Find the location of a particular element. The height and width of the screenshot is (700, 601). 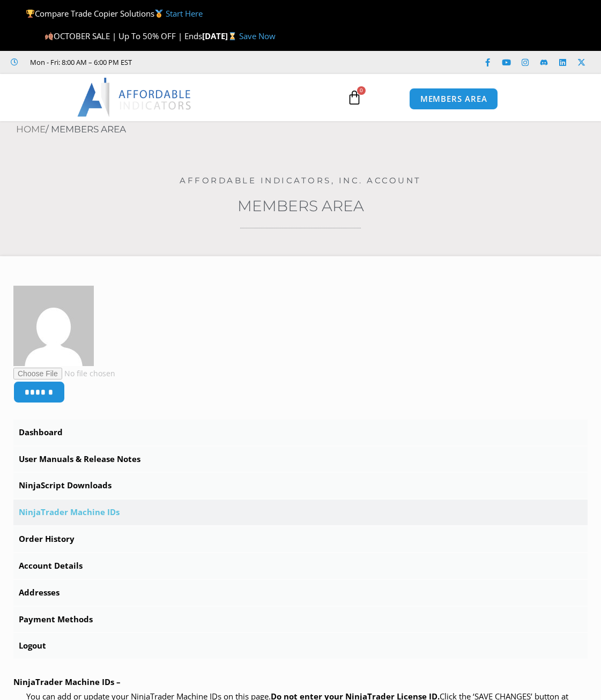

a: Logout is located at coordinates (300, 646).